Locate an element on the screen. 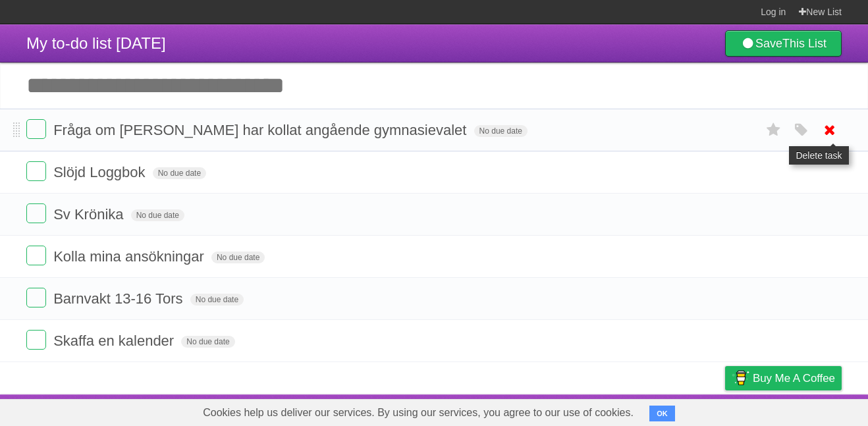 The width and height of the screenshot is (868, 426). span: Slöjd Loggbok is located at coordinates (101, 172).